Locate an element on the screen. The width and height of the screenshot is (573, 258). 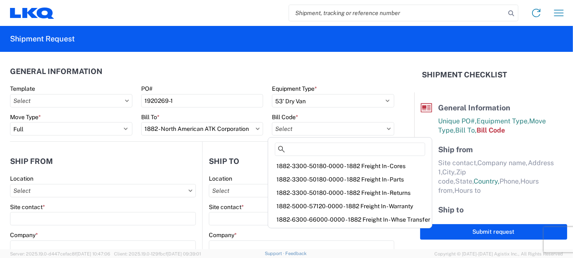
label: Bill Code is located at coordinates (285, 117).